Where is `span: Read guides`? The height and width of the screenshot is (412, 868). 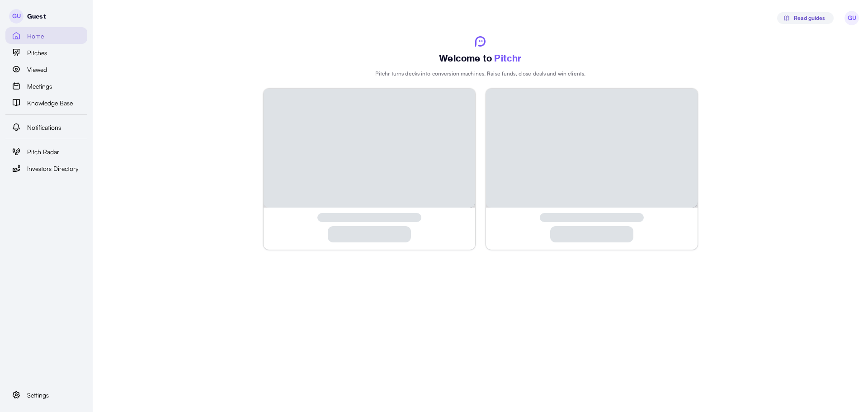
span: Read guides is located at coordinates (809, 18).